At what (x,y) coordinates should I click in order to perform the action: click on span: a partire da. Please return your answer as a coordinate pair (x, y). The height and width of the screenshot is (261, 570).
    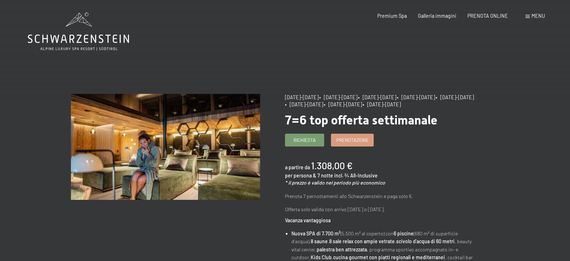
    Looking at the image, I should click on (297, 167).